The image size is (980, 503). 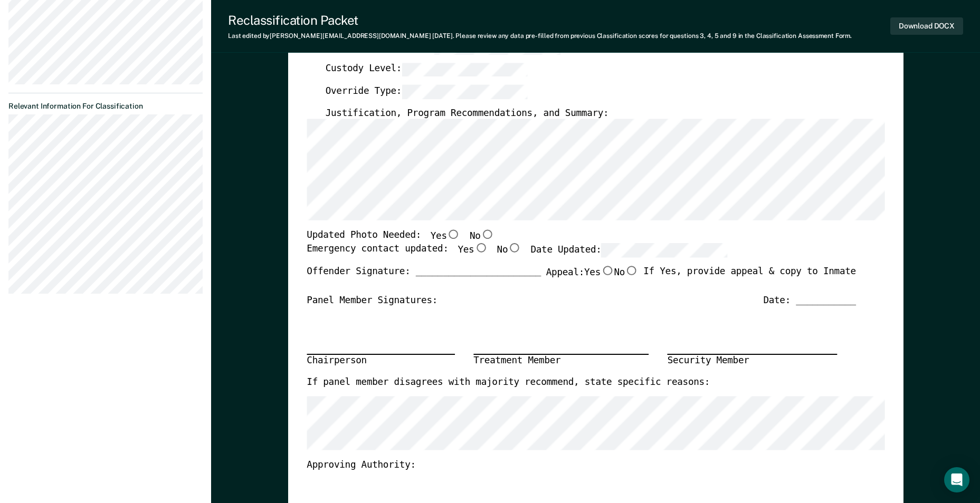 I want to click on input: Override Type:, so click(x=465, y=92).